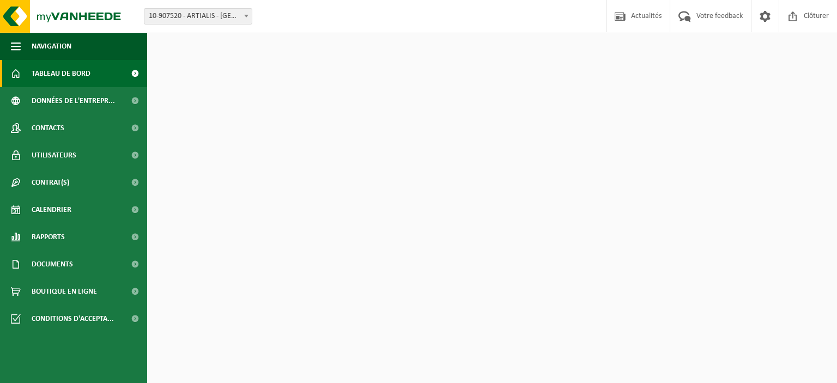 Image resolution: width=837 pixels, height=383 pixels. Describe the element at coordinates (52, 264) in the screenshot. I see `span: Documents` at that location.